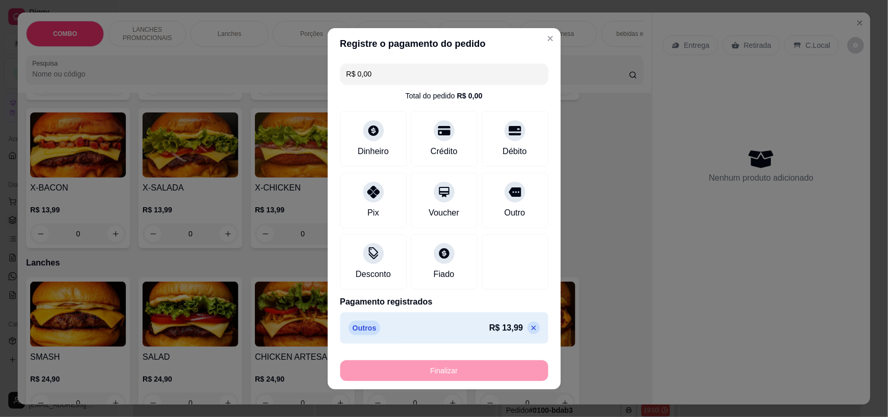 The image size is (888, 417). What do you see at coordinates (444, 151) in the screenshot?
I see `div: Crédito` at bounding box center [444, 151].